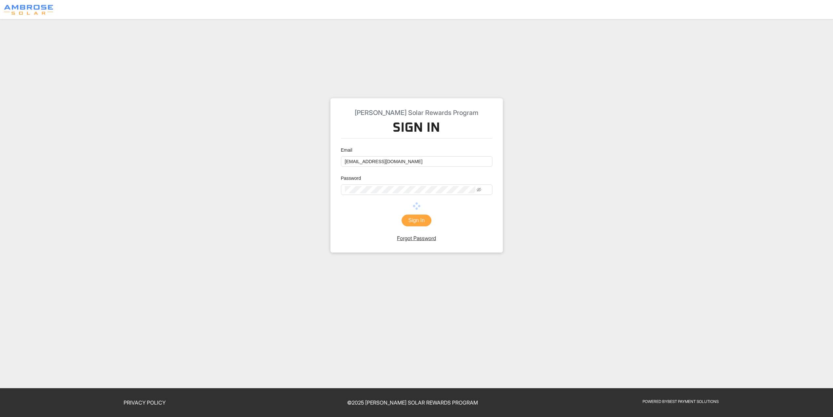  I want to click on span: eye-invisible, so click(479, 190).